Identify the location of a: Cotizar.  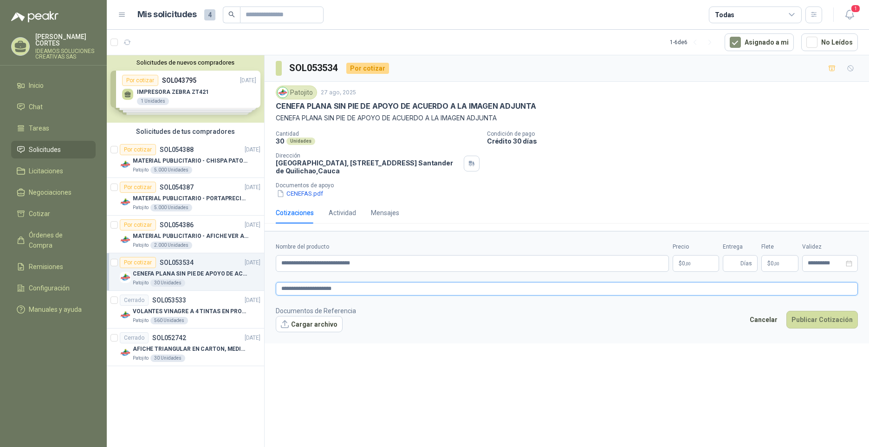
(53, 214).